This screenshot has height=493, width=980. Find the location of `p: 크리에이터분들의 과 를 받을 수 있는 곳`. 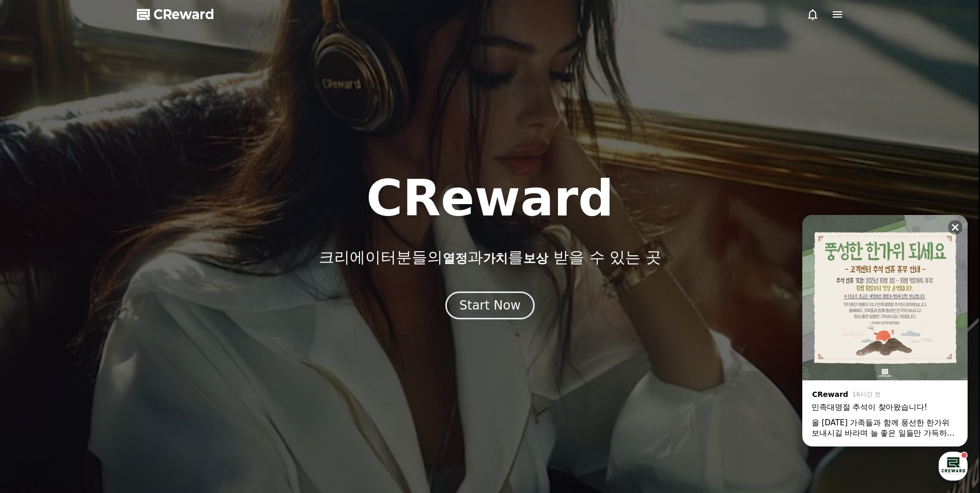

p: 크리에이터분들의 과 를 받을 수 있는 곳 is located at coordinates (490, 257).